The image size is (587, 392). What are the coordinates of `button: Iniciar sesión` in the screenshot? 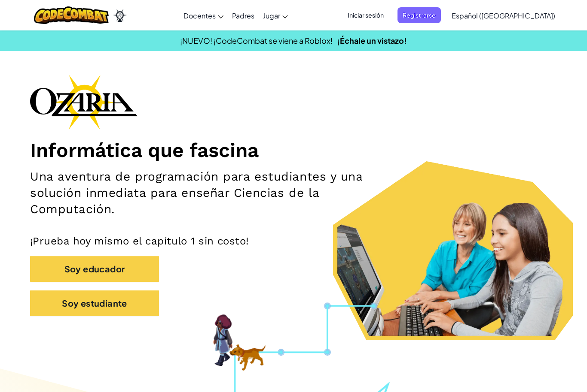 It's located at (366, 15).